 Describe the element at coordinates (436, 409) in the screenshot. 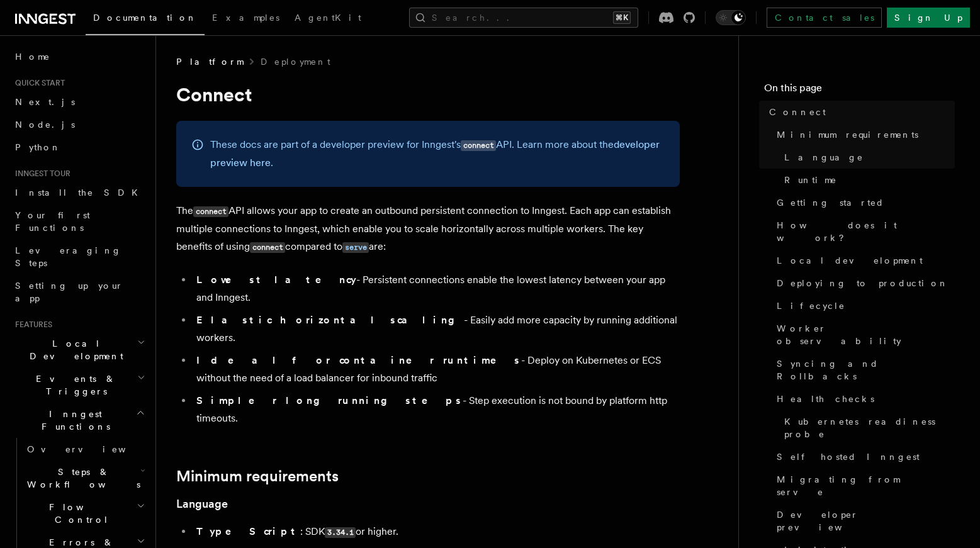

I see `li: - Step execution is not bound by platform http timeouts.` at that location.